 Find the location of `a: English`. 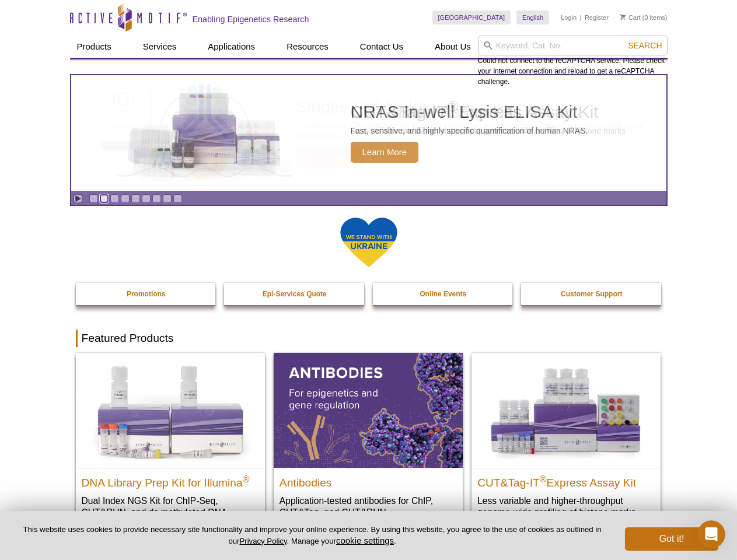

a: English is located at coordinates (533, 18).